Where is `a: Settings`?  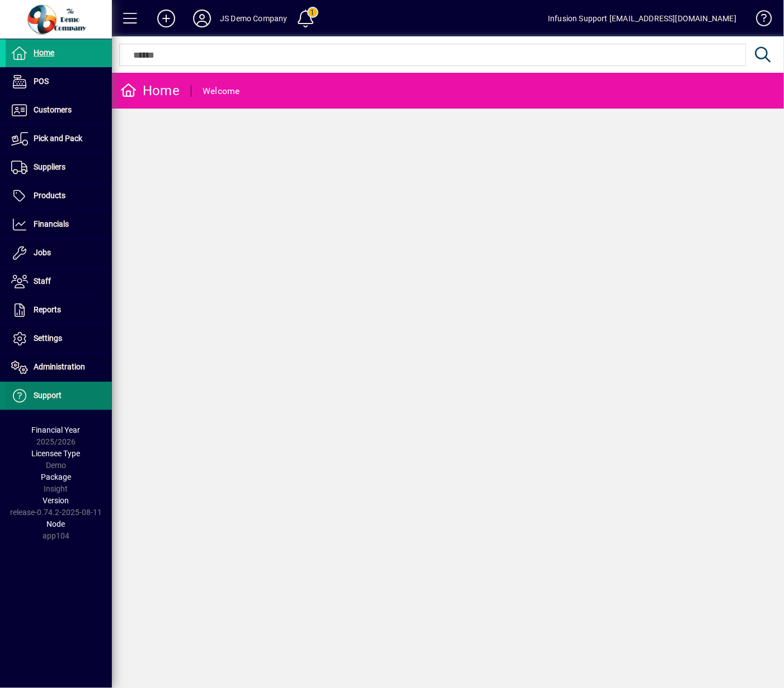 a: Settings is located at coordinates (59, 339).